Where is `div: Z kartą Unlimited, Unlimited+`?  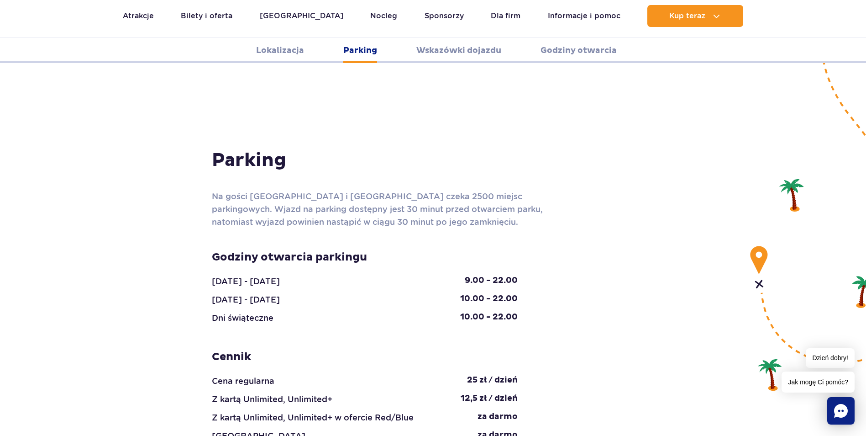 div: Z kartą Unlimited, Unlimited+ is located at coordinates (272, 399).